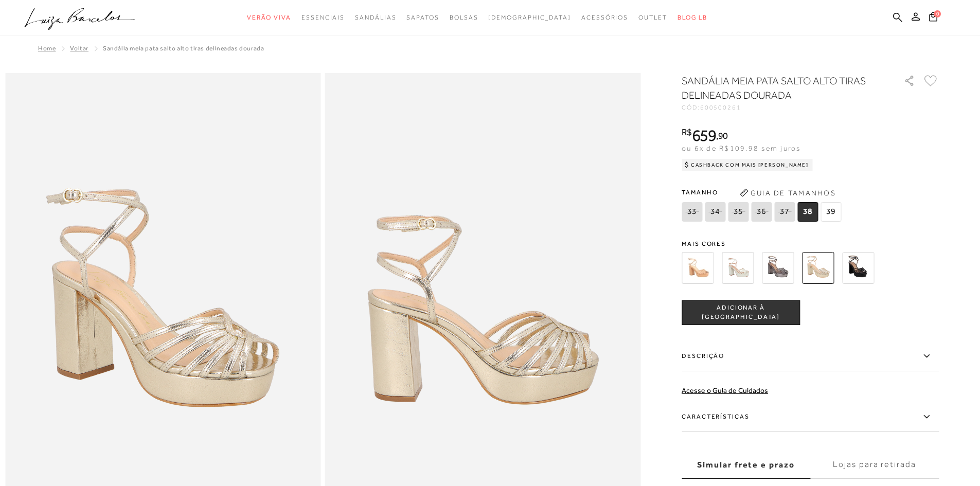 The height and width of the screenshot is (486, 980). What do you see at coordinates (937, 14) in the screenshot?
I see `span: 0` at bounding box center [937, 14].